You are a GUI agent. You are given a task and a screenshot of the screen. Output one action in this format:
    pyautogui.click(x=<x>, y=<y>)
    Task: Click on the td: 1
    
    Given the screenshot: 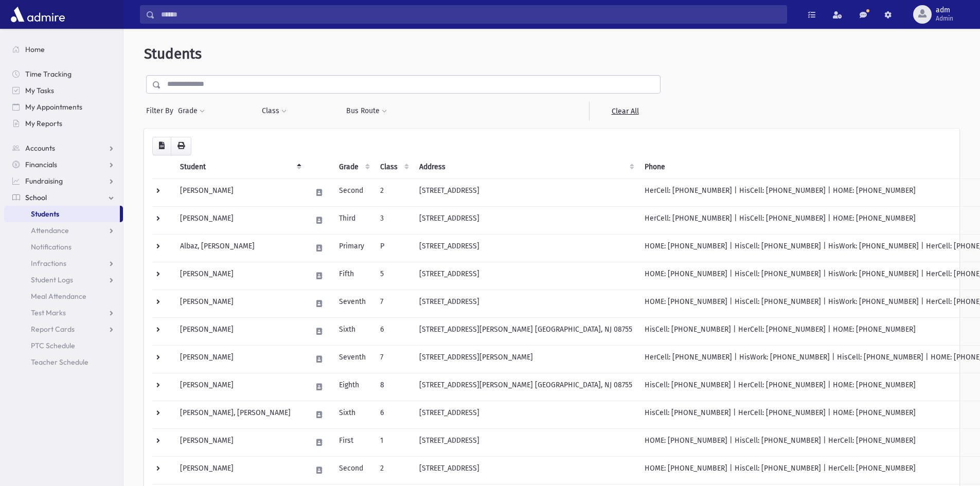 What is the action you would take?
    pyautogui.click(x=394, y=442)
    